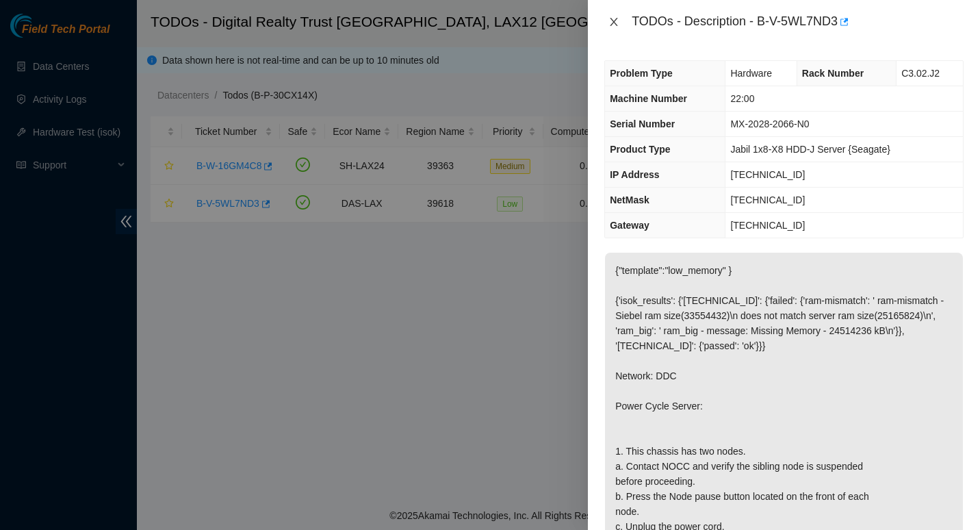 The image size is (980, 530). What do you see at coordinates (750, 73) in the screenshot?
I see `span: Hardware` at bounding box center [750, 73].